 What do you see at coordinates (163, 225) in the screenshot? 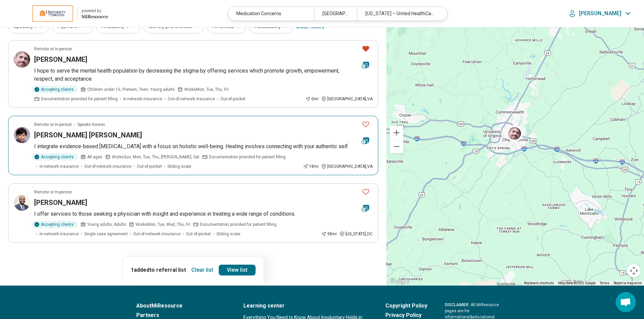
I see `span: Works Mon, Tue, Wed, Thu, Fri` at bounding box center [163, 225].